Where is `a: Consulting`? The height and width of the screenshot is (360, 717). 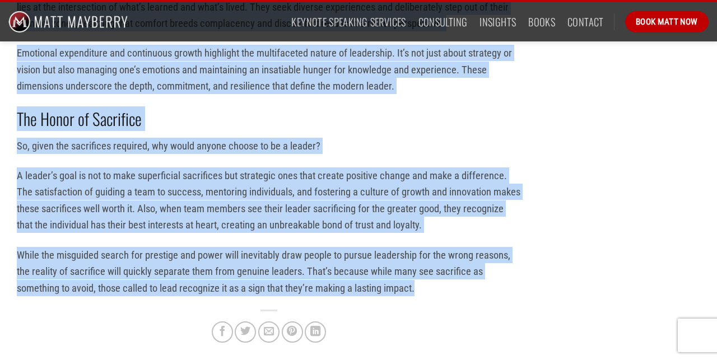 a: Consulting is located at coordinates (443, 22).